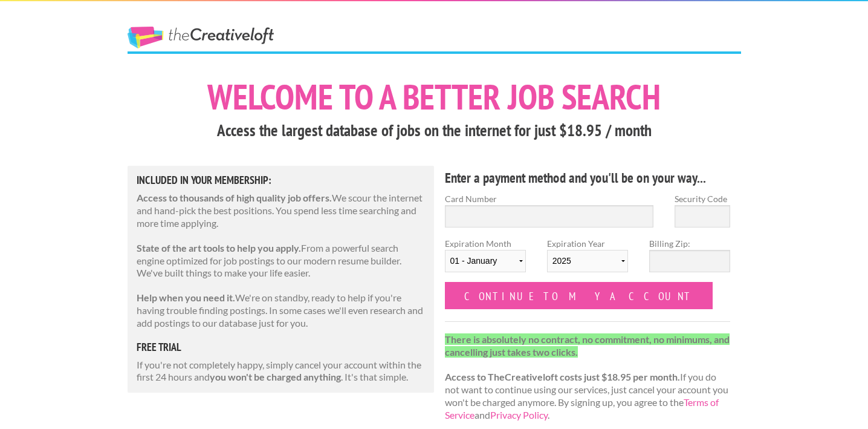  Describe the element at coordinates (550, 199) in the screenshot. I see `label: Card Number` at that location.